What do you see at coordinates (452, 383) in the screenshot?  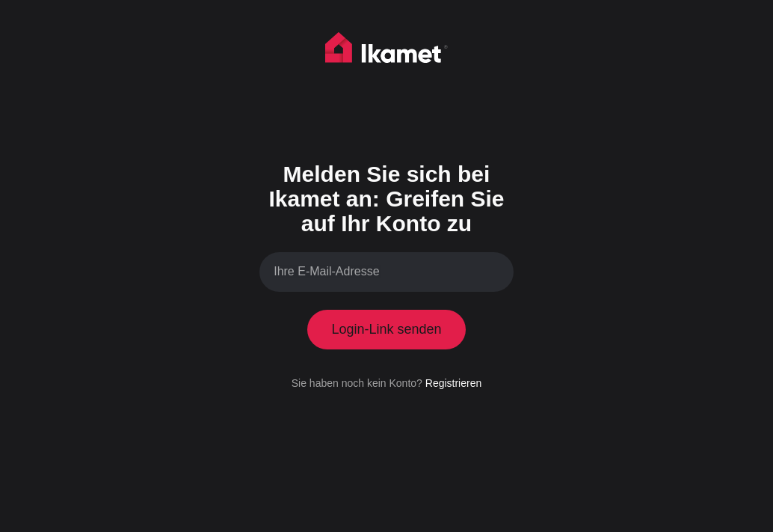 I see `a: Registrieren` at bounding box center [452, 383].